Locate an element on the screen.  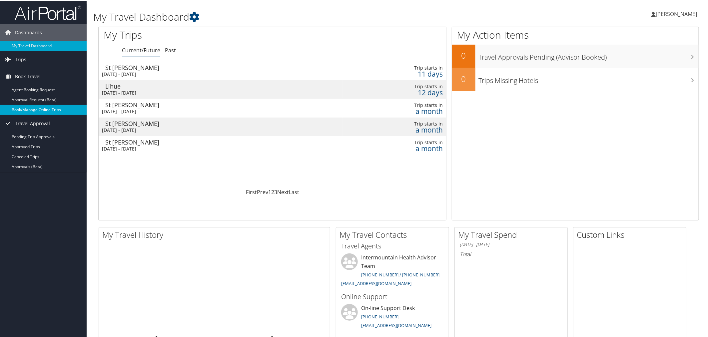
a: Past is located at coordinates (170, 50).